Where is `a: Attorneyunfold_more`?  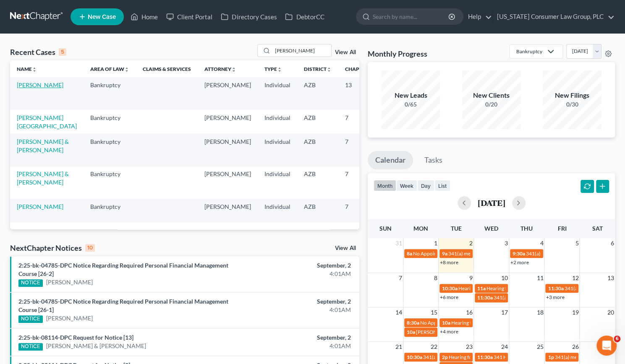
a: Attorneyunfold_more is located at coordinates (221, 69).